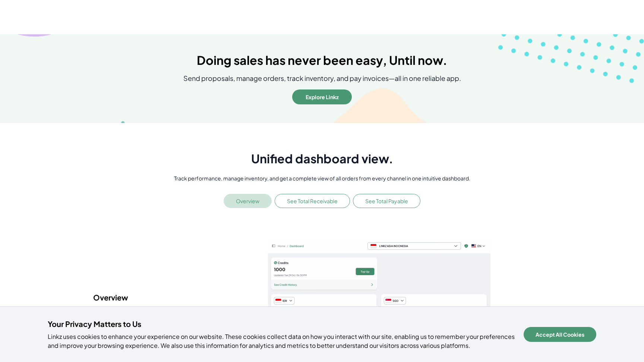  Describe the element at coordinates (312, 201) in the screenshot. I see `button: See Total Receivable` at that location.